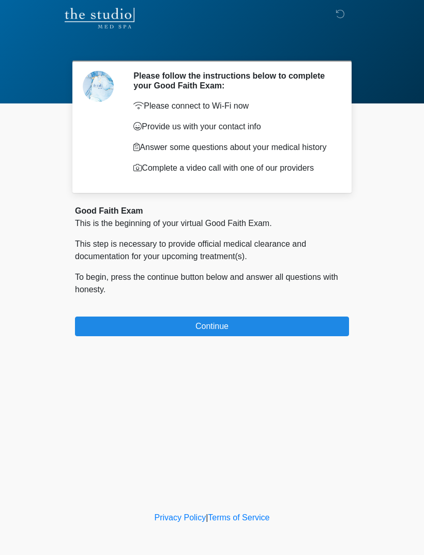 This screenshot has height=555, width=424. Describe the element at coordinates (212, 224) in the screenshot. I see `p: This is the beginning of your virtual Good Faith Exam.` at that location.